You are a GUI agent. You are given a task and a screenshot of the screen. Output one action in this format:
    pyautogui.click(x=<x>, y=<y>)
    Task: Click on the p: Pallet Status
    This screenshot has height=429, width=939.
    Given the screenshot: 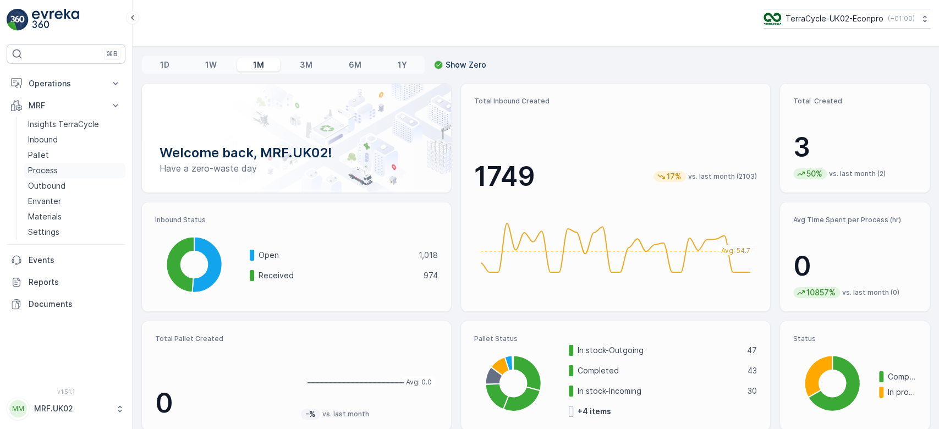 What is the action you would take?
    pyautogui.click(x=615, y=339)
    